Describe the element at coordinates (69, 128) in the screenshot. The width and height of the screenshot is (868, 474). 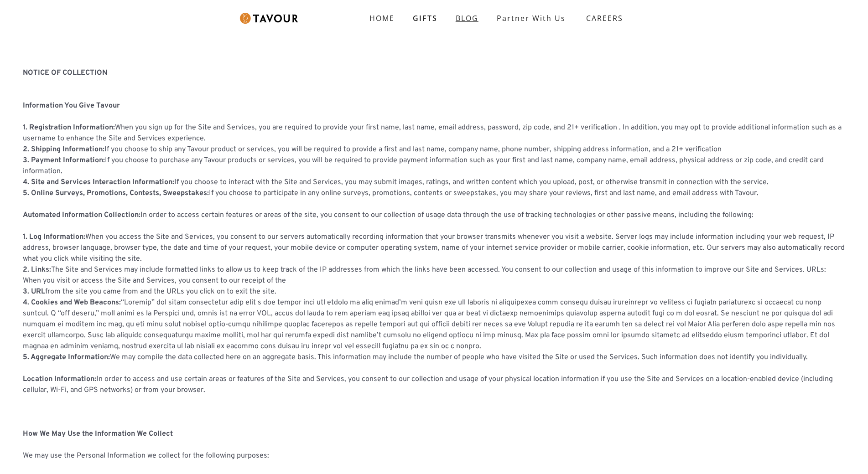
I see `strong: 1. Registration Information:` at that location.